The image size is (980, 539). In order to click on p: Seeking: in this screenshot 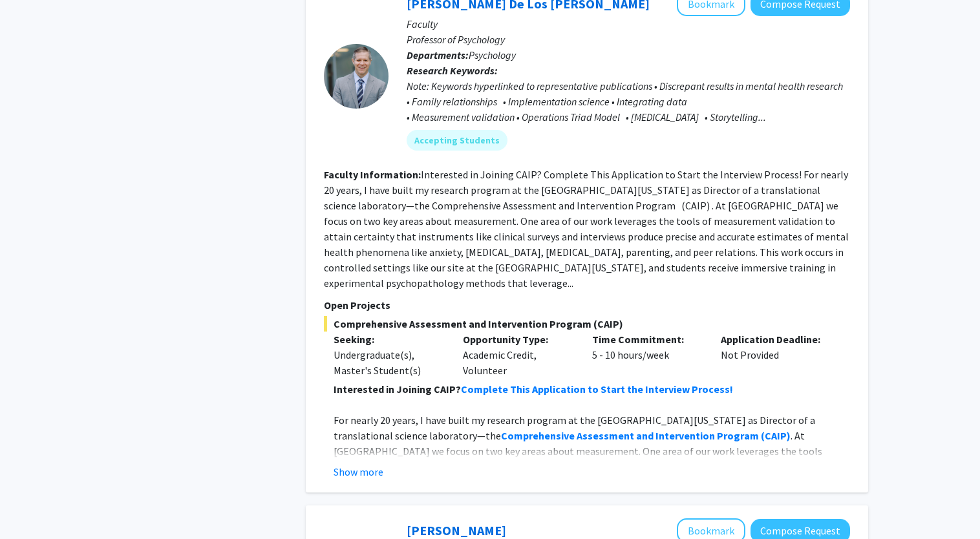, I will do `click(388, 340)`.